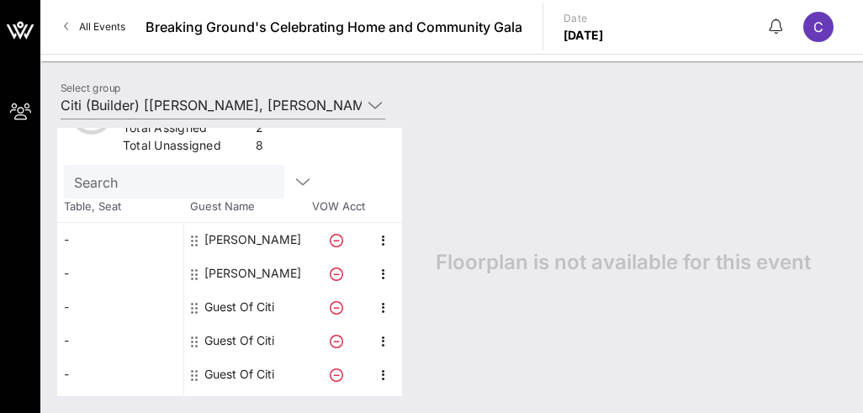 The height and width of the screenshot is (413, 863). What do you see at coordinates (262, 129) in the screenshot?
I see `div: 2` at bounding box center [262, 129].